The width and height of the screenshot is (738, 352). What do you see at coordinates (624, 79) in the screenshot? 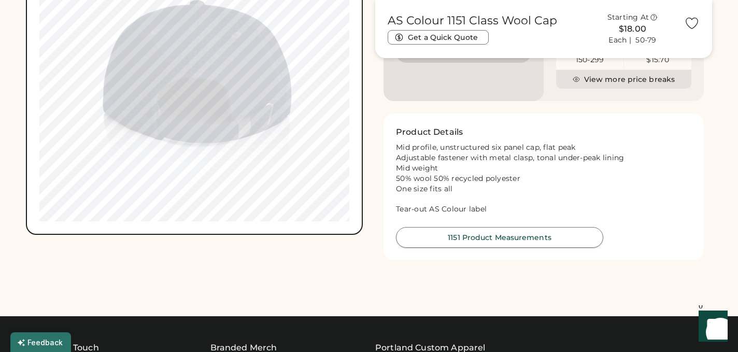
I see `button: View more price breaks` at bounding box center [624, 79].